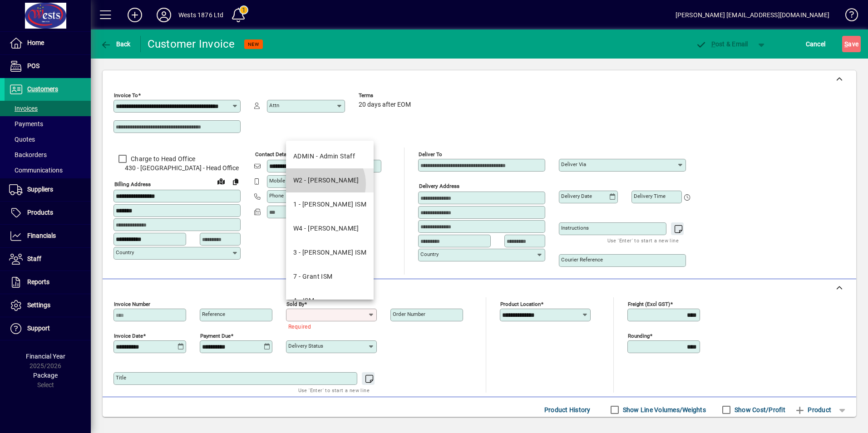 The height and width of the screenshot is (433, 868). What do you see at coordinates (48, 66) in the screenshot?
I see `a: POS` at bounding box center [48, 66].